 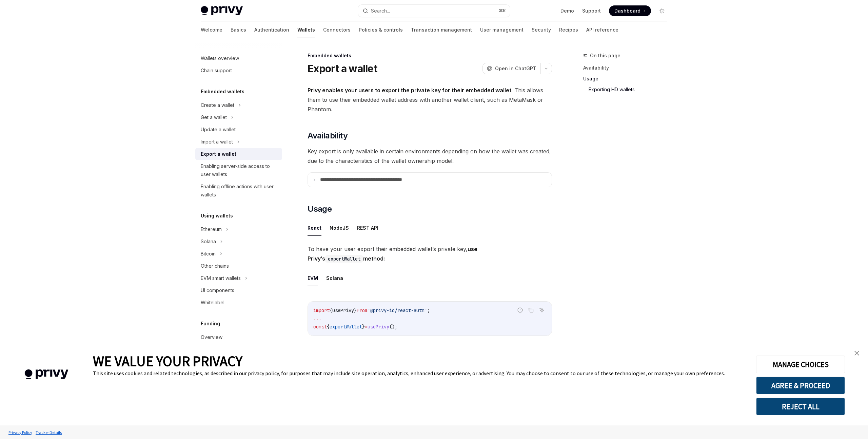 I want to click on span: Key export is only available in certain environments depending on how the wallet was created, due..., so click(x=430, y=156).